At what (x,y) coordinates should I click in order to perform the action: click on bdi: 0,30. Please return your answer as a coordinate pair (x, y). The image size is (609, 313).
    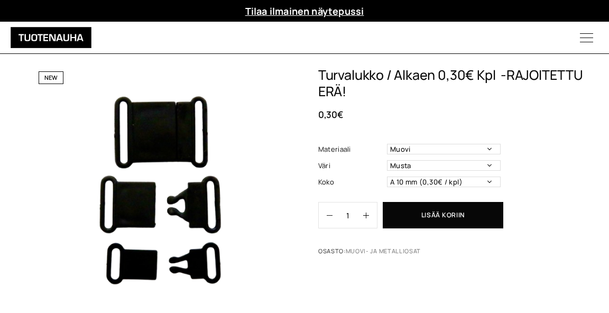
    Looking at the image, I should click on (330, 114).